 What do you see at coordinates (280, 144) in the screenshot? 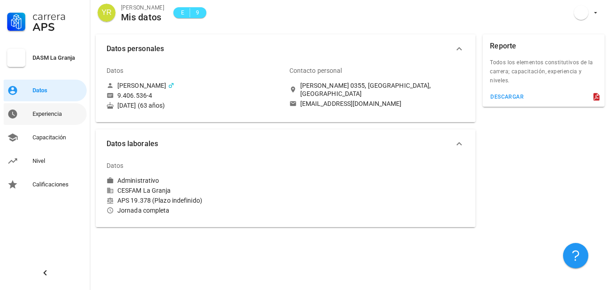
I see `span: Datos laborales` at bounding box center [280, 144].